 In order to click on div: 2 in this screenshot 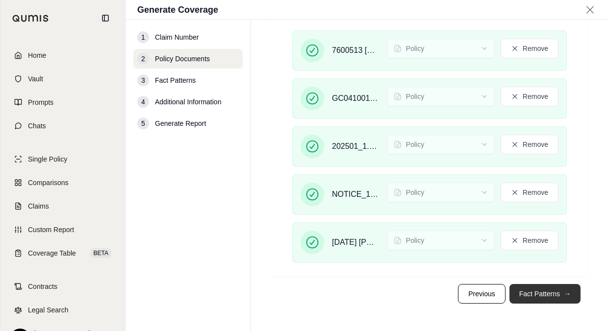, I will do `click(143, 59)`.